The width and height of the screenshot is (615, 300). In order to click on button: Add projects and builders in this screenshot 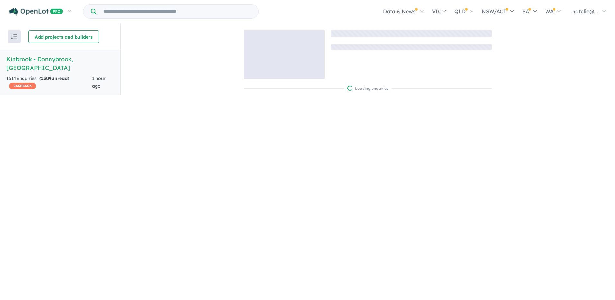, I will do `click(64, 37)`.